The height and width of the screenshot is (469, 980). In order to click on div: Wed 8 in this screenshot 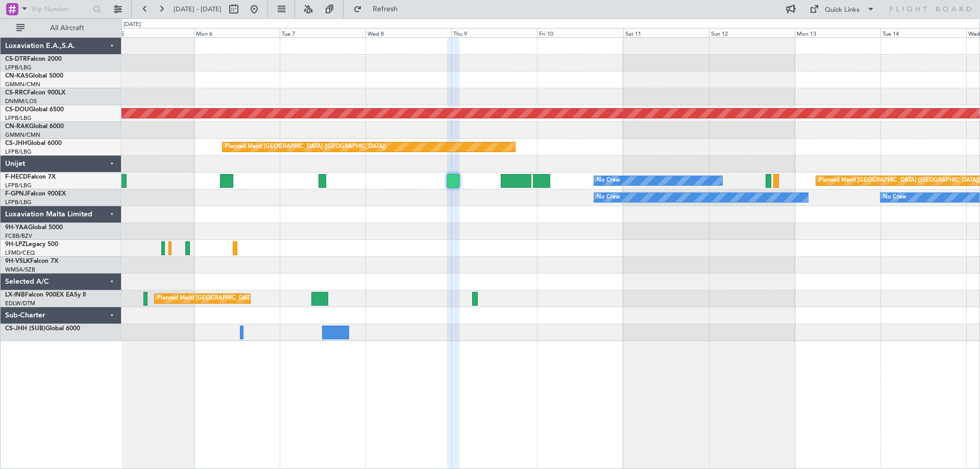, I will do `click(408, 32)`.